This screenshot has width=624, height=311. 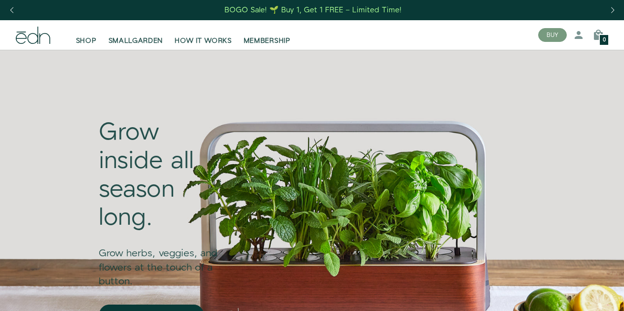 I want to click on span: SHOP, so click(x=86, y=41).